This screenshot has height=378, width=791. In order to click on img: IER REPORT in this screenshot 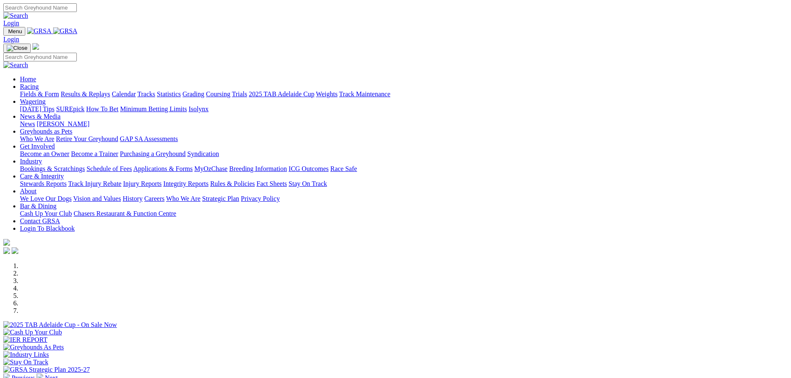, I will do `click(25, 340)`.